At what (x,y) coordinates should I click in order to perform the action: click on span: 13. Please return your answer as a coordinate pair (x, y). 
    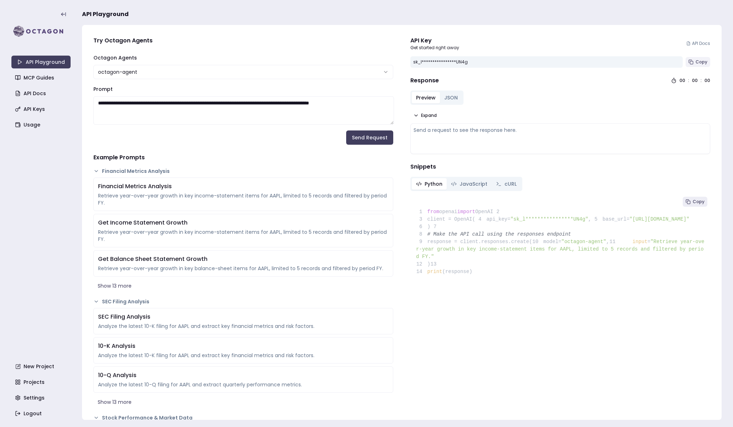
    Looking at the image, I should click on (436, 264).